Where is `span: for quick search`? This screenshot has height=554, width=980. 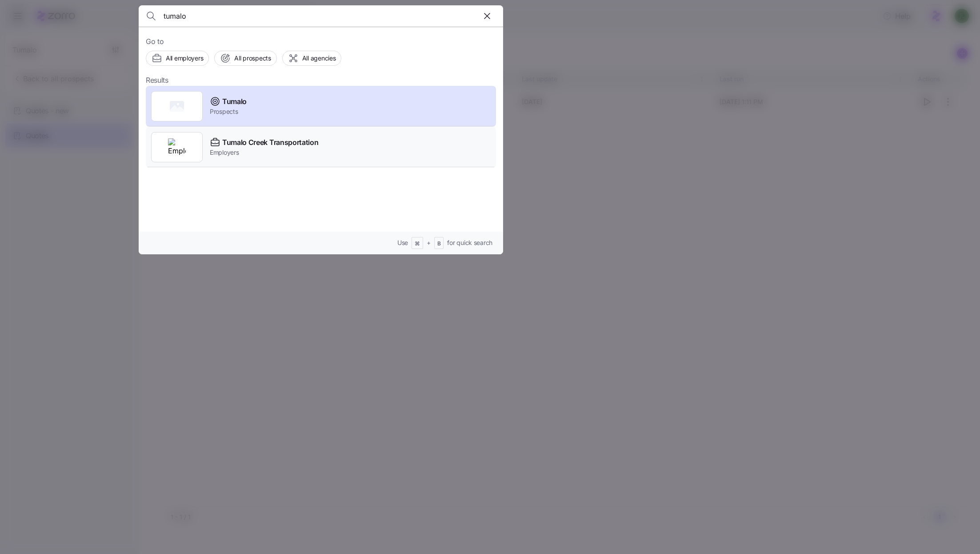 span: for quick search is located at coordinates (470, 242).